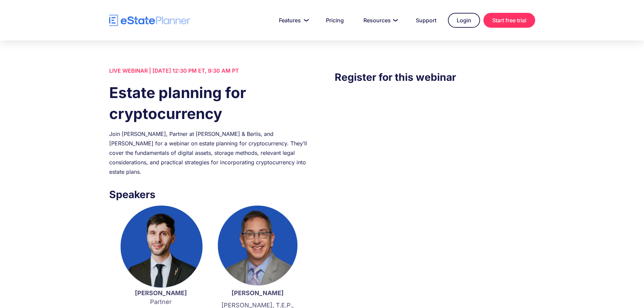 The width and height of the screenshot is (644, 308). Describe the element at coordinates (464, 20) in the screenshot. I see `a: Login` at that location.